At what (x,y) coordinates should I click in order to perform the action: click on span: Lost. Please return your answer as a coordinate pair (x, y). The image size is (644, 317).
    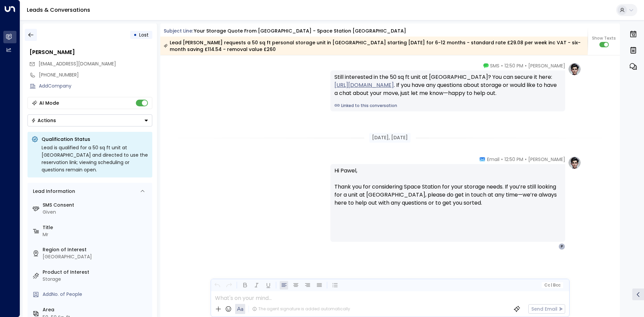
    Looking at the image, I should click on (144, 35).